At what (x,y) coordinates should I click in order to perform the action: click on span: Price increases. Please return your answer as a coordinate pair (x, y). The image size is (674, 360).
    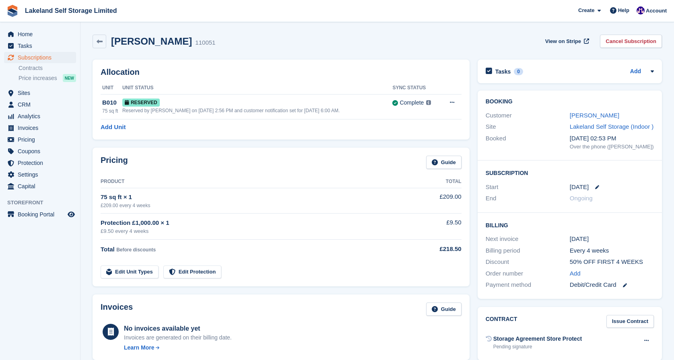
    Looking at the image, I should click on (38, 78).